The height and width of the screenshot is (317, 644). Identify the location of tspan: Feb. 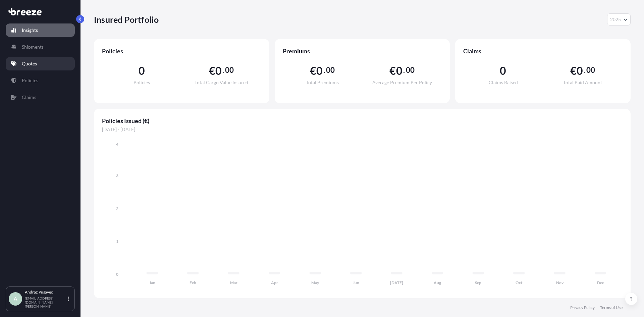
(193, 282).